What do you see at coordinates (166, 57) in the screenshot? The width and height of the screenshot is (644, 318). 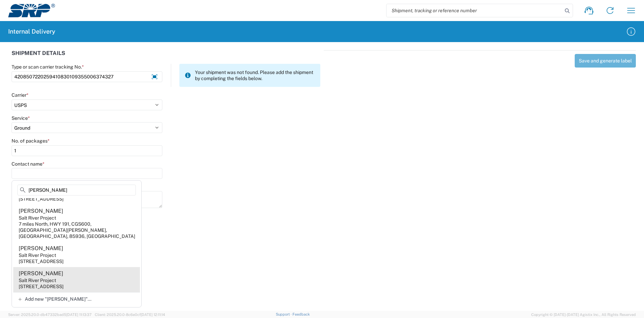 I see `div: SHIPMENT DETAILS` at bounding box center [166, 57].